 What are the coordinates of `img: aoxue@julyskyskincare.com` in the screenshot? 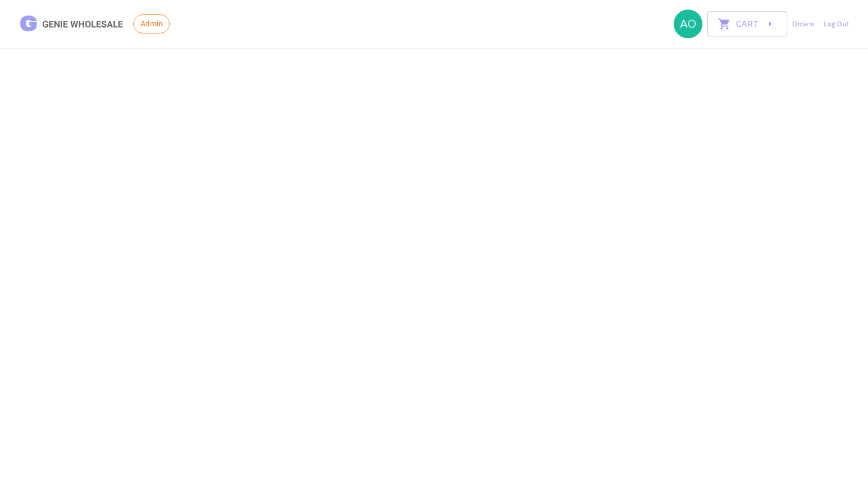 It's located at (688, 24).